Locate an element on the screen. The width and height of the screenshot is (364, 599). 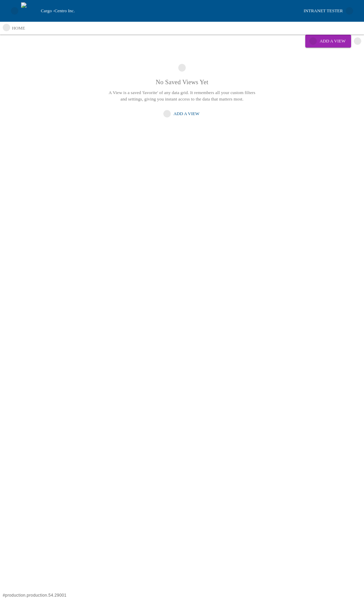
p: home is located at coordinates (18, 28).